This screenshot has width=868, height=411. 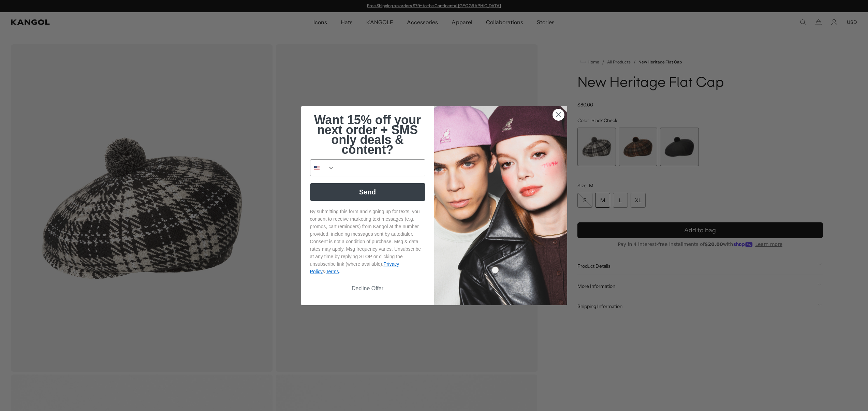 I want to click on button: Close dialog, so click(x=558, y=115).